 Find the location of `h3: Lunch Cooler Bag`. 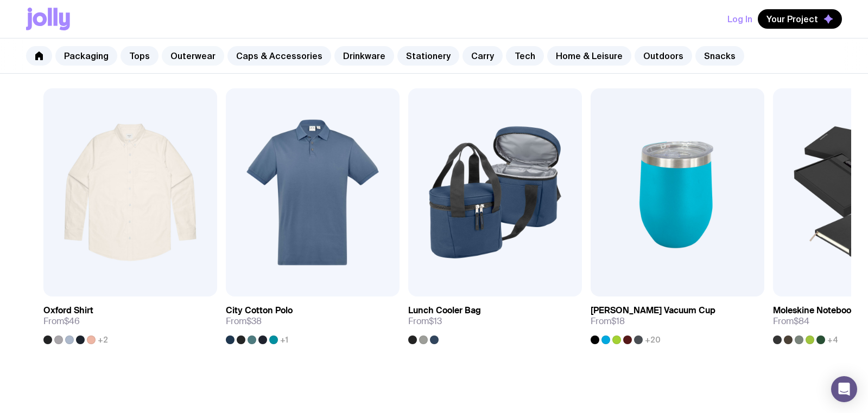

h3: Lunch Cooler Bag is located at coordinates (445, 311).